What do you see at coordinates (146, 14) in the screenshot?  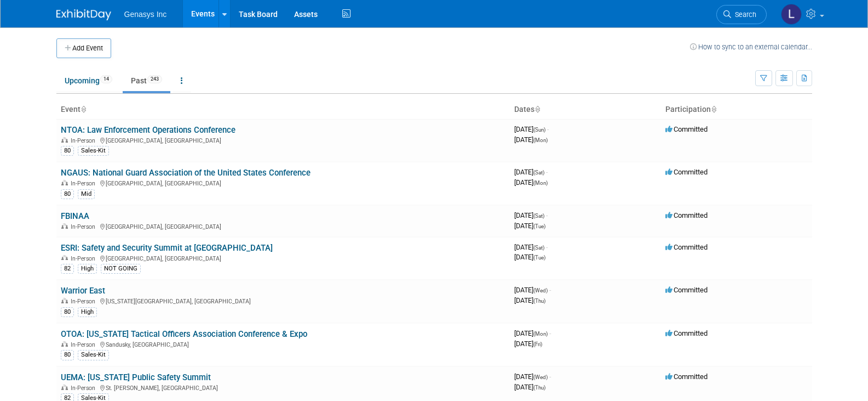 I see `span: Genasys Inc` at bounding box center [146, 14].